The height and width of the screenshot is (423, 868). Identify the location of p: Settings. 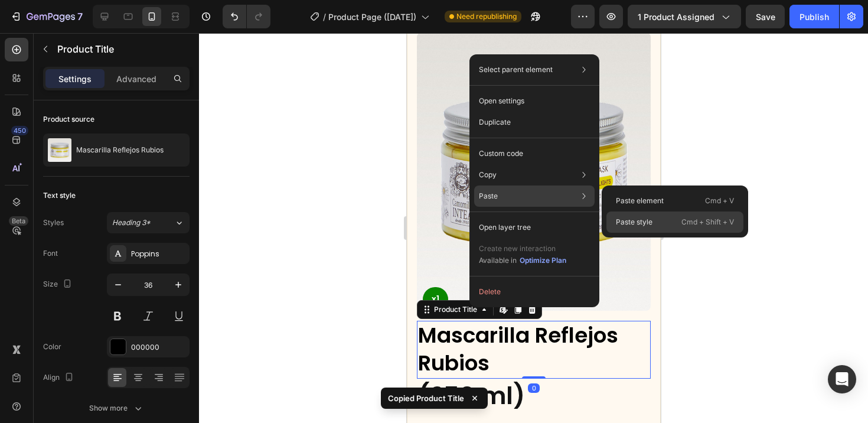
(75, 79).